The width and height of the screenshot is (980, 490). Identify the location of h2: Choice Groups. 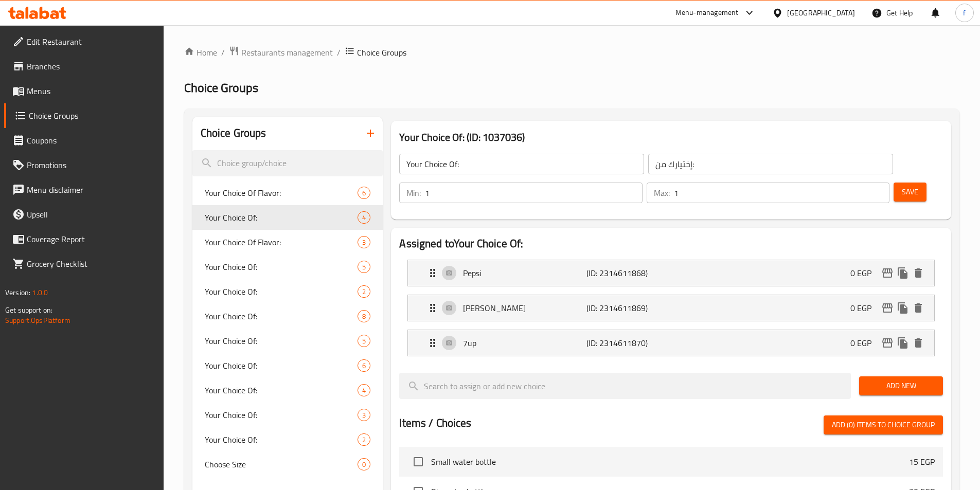
(234, 134).